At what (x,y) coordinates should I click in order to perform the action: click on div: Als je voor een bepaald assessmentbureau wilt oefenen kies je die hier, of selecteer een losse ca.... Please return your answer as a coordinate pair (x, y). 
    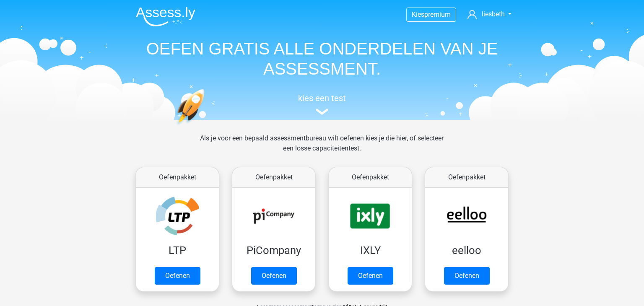
    Looking at the image, I should click on (322, 148).